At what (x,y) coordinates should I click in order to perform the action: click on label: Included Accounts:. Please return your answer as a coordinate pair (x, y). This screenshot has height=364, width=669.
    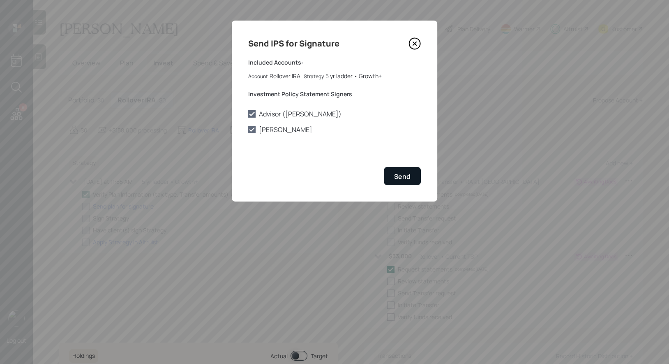
    Looking at the image, I should click on (335, 62).